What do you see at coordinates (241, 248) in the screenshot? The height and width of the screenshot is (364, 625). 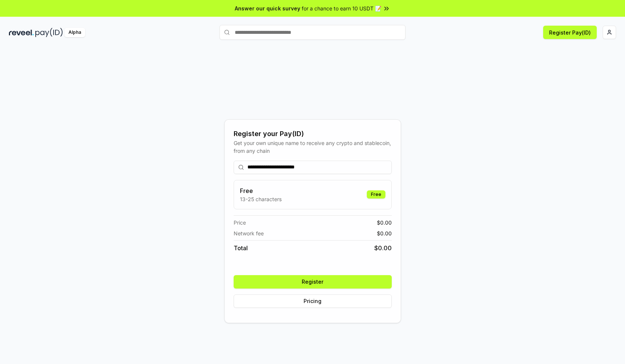 I see `span: Total` at bounding box center [241, 248].